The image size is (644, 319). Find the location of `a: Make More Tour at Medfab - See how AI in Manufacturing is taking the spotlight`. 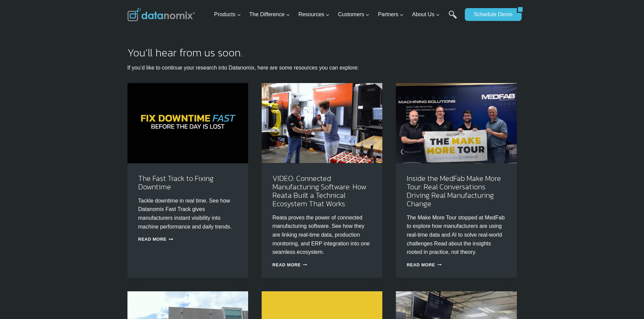

a: Make More Tour at Medfab - See how AI in Manufacturing is taking the spotlight is located at coordinates (456, 124).